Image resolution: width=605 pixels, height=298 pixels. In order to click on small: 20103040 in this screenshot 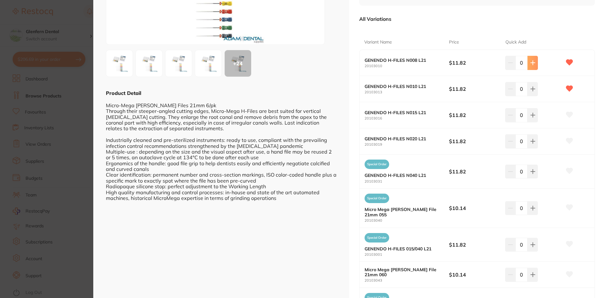, I will do `click(407, 220)`.